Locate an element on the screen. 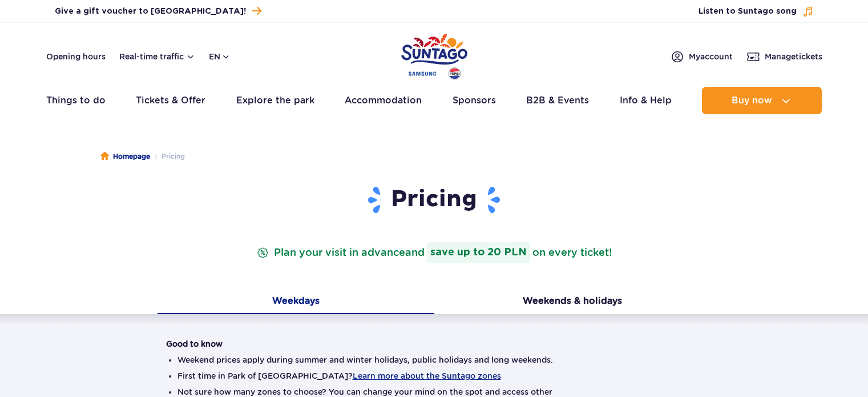  a: Tickets & Offer is located at coordinates (171, 101).